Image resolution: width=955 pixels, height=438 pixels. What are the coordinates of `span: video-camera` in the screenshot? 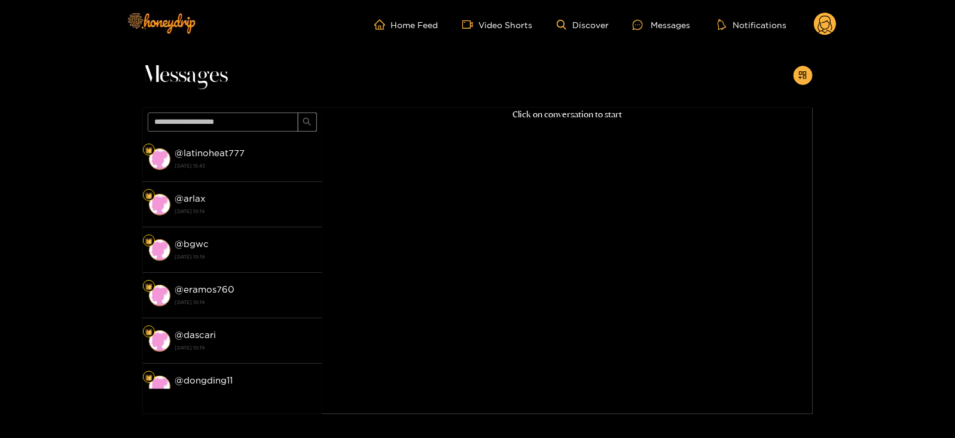 It's located at (471, 25).